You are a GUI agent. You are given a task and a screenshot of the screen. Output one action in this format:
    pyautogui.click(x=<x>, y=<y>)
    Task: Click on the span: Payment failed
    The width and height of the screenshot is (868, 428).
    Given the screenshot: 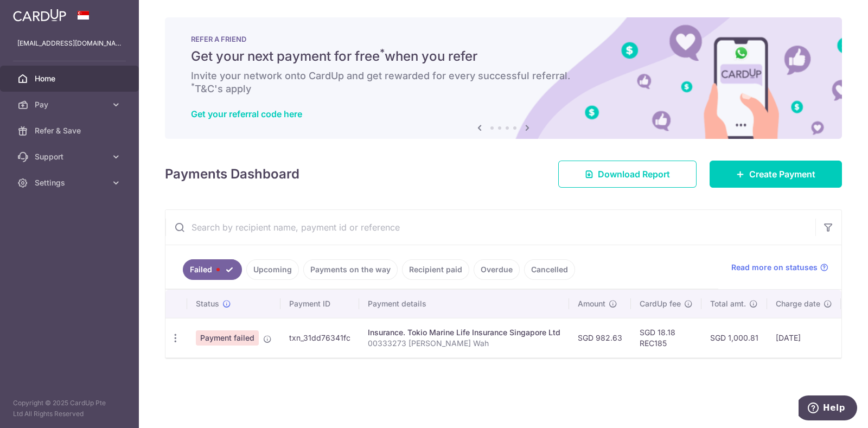 What is the action you would take?
    pyautogui.click(x=227, y=338)
    